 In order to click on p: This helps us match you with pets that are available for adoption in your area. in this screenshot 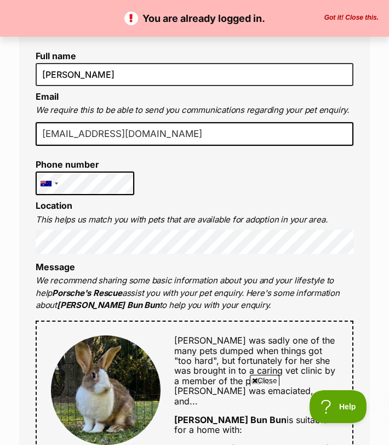, I will do `click(194, 220)`.